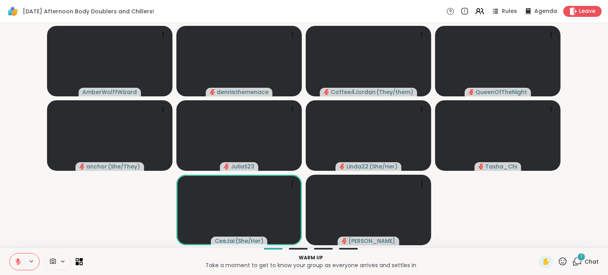 Image resolution: width=608 pixels, height=275 pixels. I want to click on span: JuliaS23, so click(243, 167).